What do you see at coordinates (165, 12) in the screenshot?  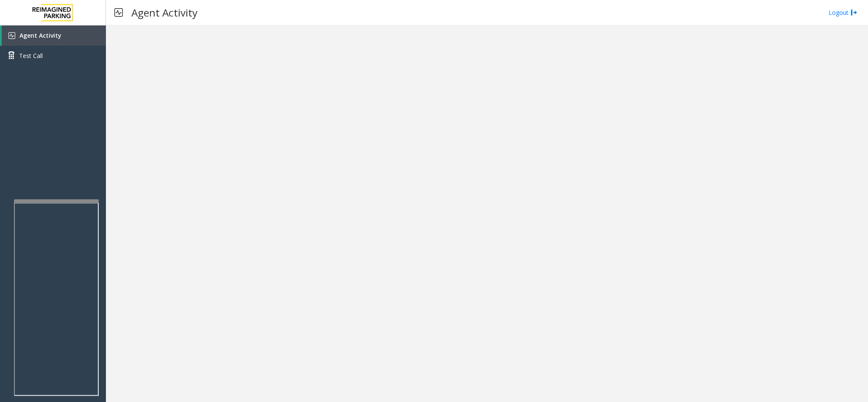 I see `h3: Agent Activity` at bounding box center [165, 12].